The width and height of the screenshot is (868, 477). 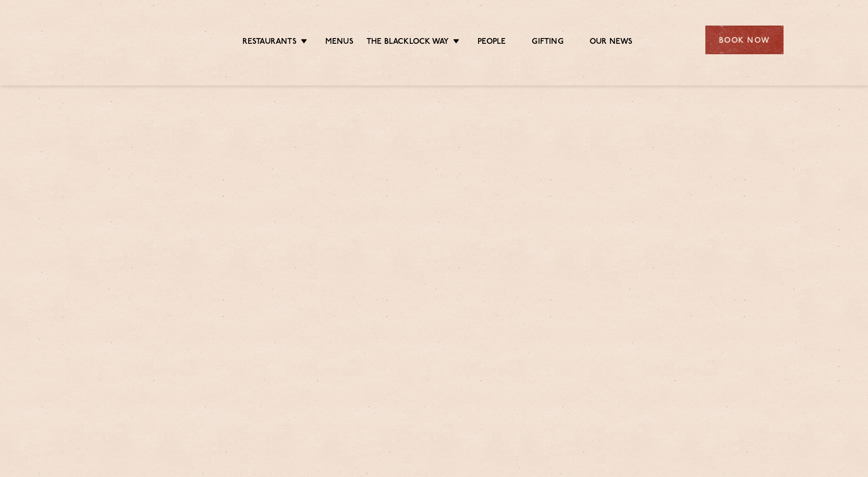 I want to click on a: Our News, so click(x=611, y=43).